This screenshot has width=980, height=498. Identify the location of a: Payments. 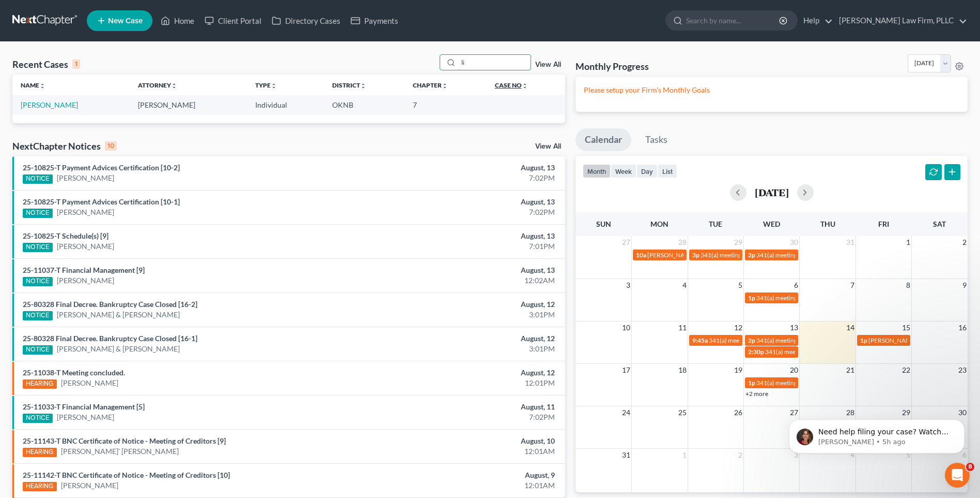
(374, 20).